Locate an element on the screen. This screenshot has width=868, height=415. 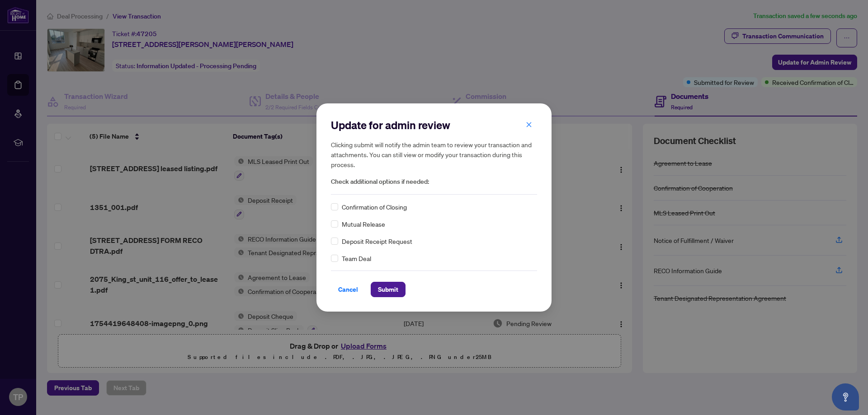
span: Mutual Release is located at coordinates (364, 224).